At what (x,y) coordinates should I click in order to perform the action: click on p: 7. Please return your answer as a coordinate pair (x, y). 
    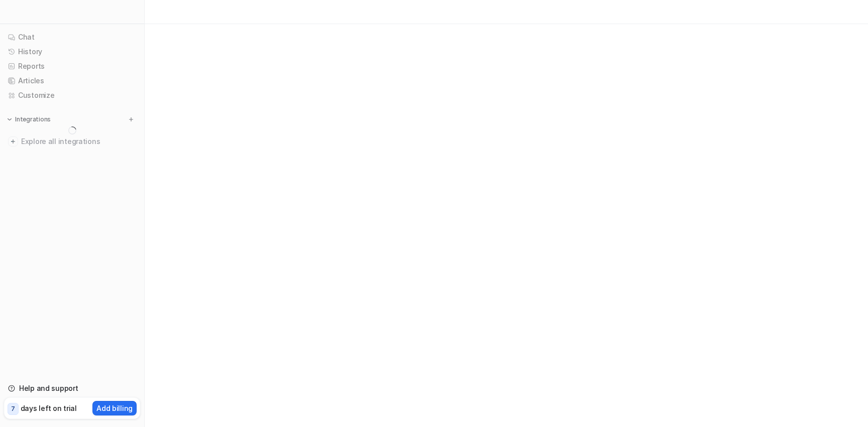
    Looking at the image, I should click on (13, 409).